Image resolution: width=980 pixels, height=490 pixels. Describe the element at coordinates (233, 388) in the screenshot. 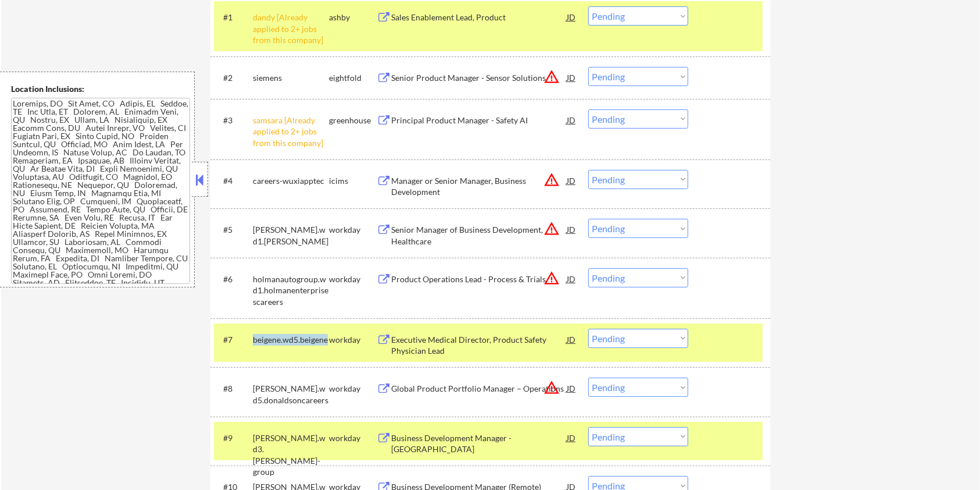

I see `div: #8` at that location.